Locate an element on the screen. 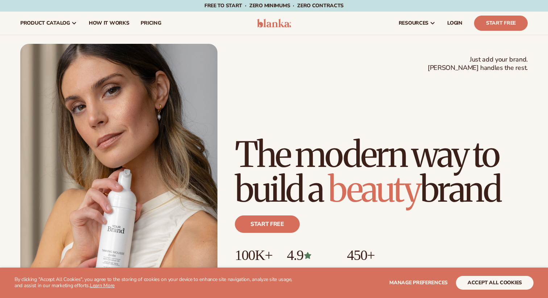 The image size is (548, 298). span: beauty is located at coordinates (374, 189).